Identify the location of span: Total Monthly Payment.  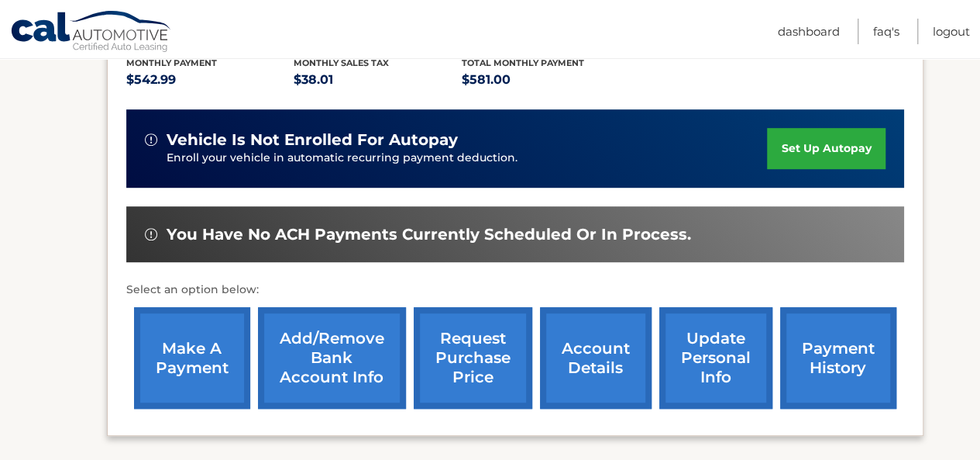
(523, 63).